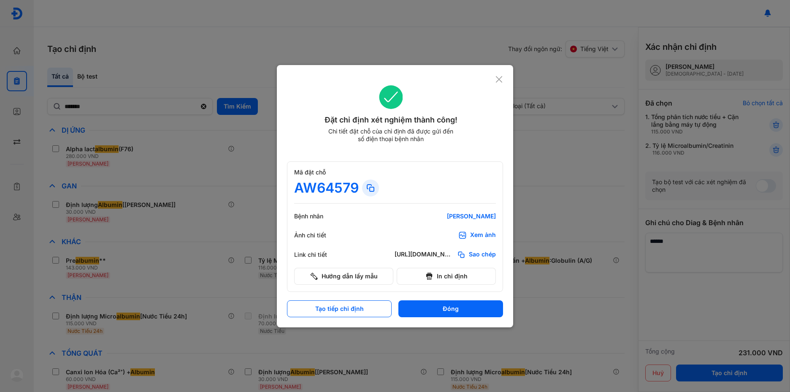 This screenshot has width=790, height=392. I want to click on button: In chỉ định, so click(446, 276).